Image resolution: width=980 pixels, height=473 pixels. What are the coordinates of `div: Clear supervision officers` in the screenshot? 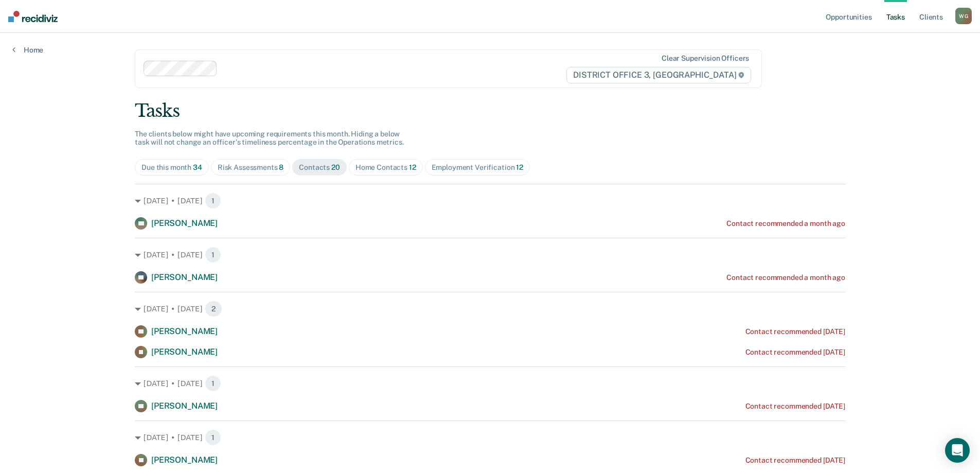 It's located at (706, 58).